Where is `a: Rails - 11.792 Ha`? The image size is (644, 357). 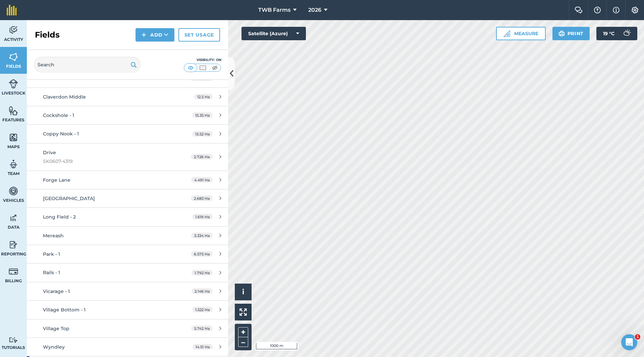
a: Rails - 11.792 Ha is located at coordinates (127, 272).